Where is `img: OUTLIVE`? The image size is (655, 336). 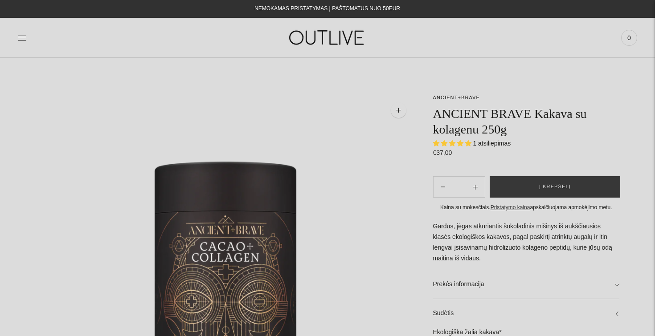
img: OUTLIVE is located at coordinates (327, 37).